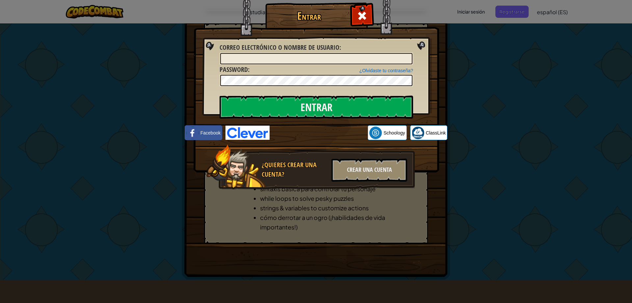 The width and height of the screenshot is (632, 303). I want to click on span: Password, so click(234, 69).